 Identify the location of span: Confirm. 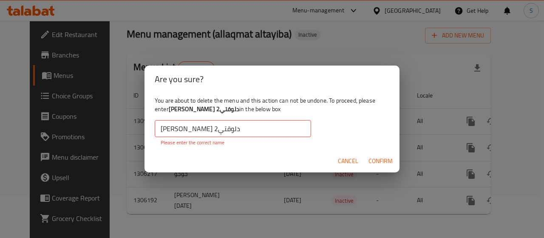
(380, 161).